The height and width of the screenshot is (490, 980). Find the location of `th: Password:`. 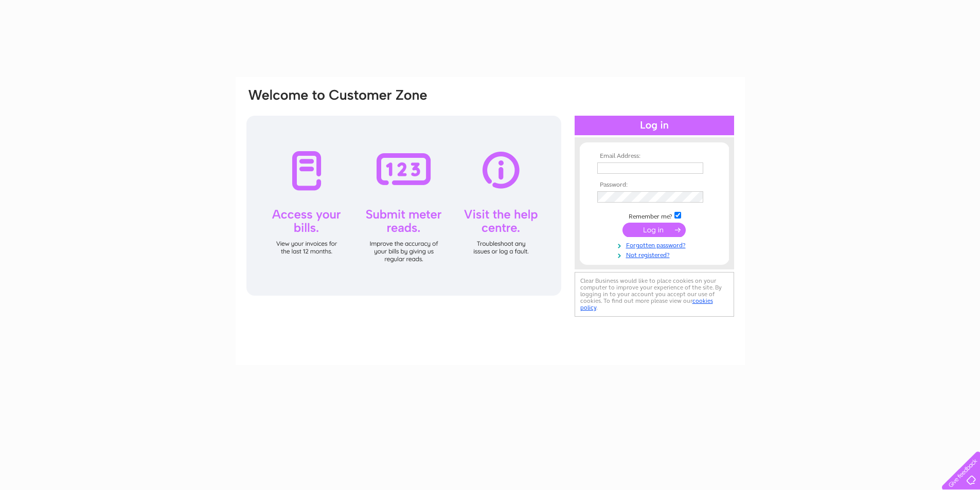

th: Password: is located at coordinates (654, 185).